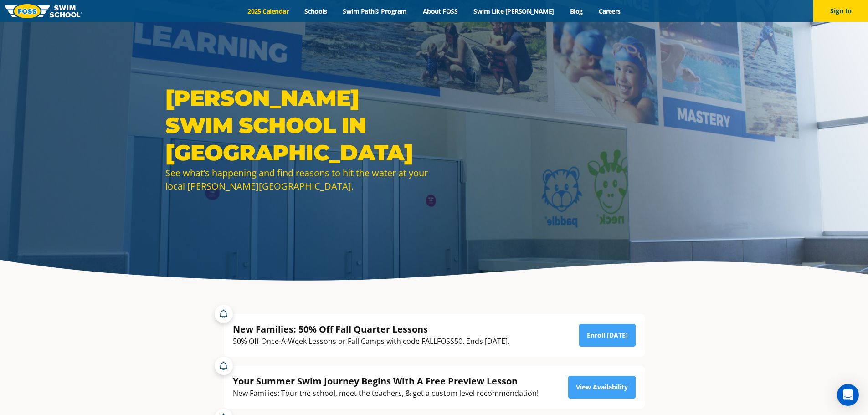 This screenshot has width=868, height=415. What do you see at coordinates (609, 11) in the screenshot?
I see `a: Careers` at bounding box center [609, 11].